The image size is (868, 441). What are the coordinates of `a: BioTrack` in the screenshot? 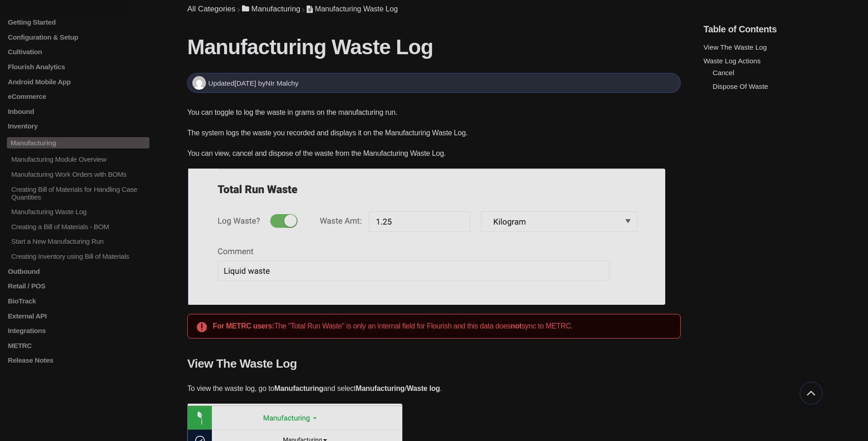 It's located at (78, 301).